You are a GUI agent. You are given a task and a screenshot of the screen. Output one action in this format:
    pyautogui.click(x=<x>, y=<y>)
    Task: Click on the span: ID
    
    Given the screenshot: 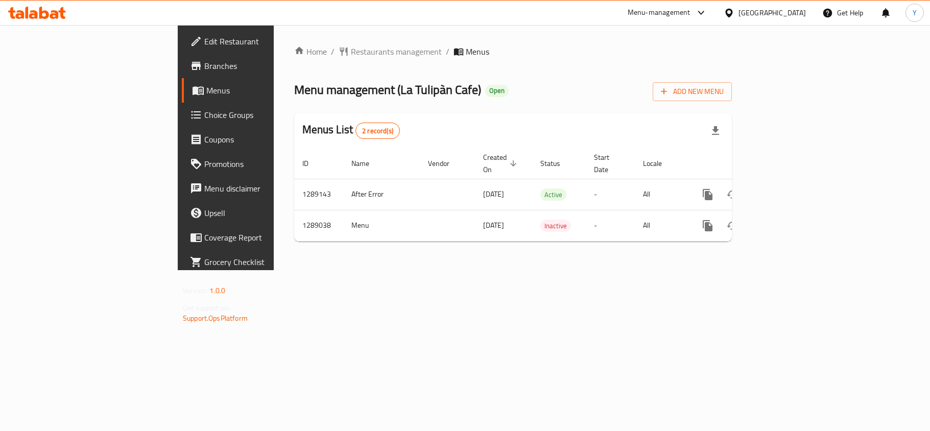 What is the action you would take?
    pyautogui.click(x=312, y=163)
    